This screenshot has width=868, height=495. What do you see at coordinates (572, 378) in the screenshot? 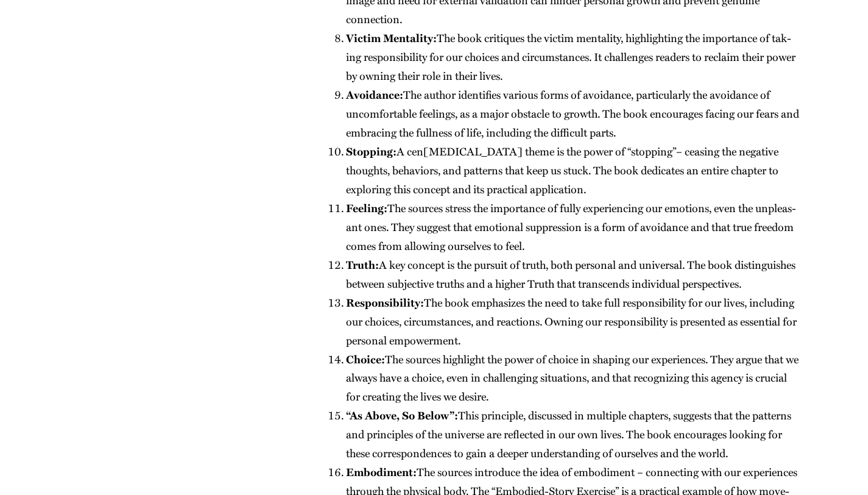
I see `li: The sources high­light the pow­er of choice in shap­ing our expe­ri­ences. They argue that we alw...` at bounding box center [572, 378].